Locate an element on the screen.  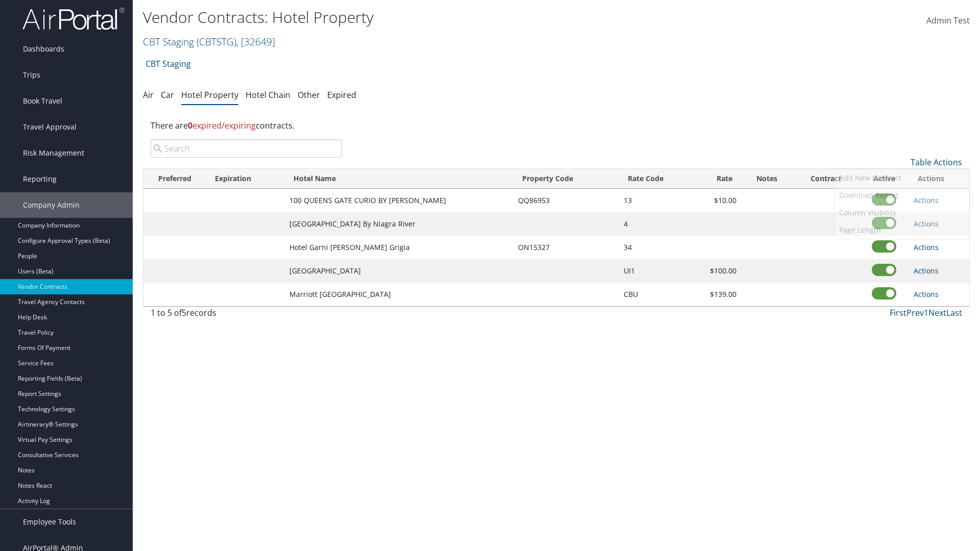
span: Risk Management is located at coordinates (53, 153).